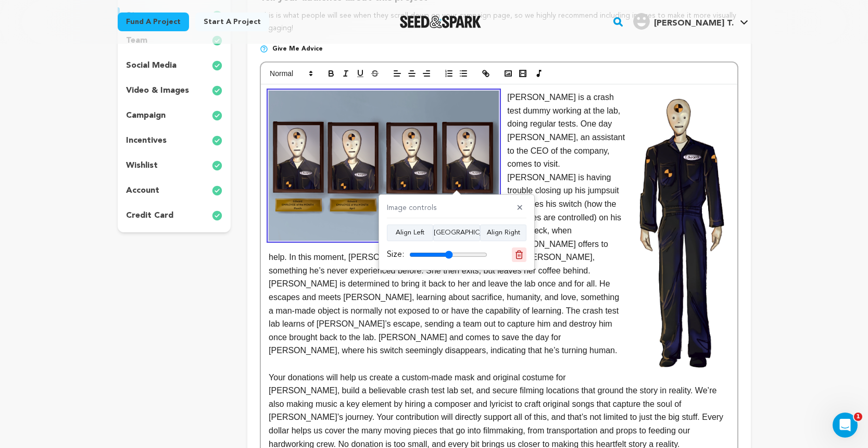 The height and width of the screenshot is (448, 868). Describe the element at coordinates (174, 166) in the screenshot. I see `button: wishlist` at that location.